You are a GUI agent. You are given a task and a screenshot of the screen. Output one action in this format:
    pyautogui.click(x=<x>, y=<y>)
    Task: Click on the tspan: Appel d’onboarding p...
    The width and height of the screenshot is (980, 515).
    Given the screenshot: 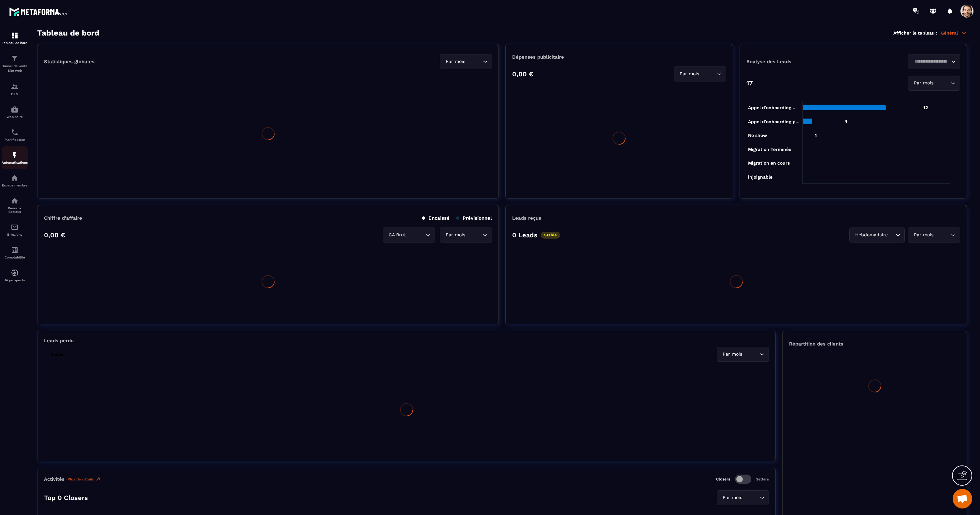 What is the action you would take?
    pyautogui.click(x=774, y=122)
    